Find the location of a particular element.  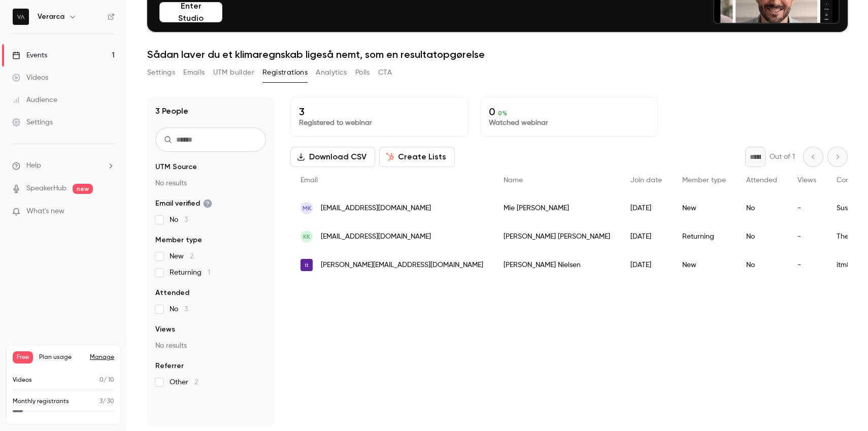

span: Email is located at coordinates (309, 180).